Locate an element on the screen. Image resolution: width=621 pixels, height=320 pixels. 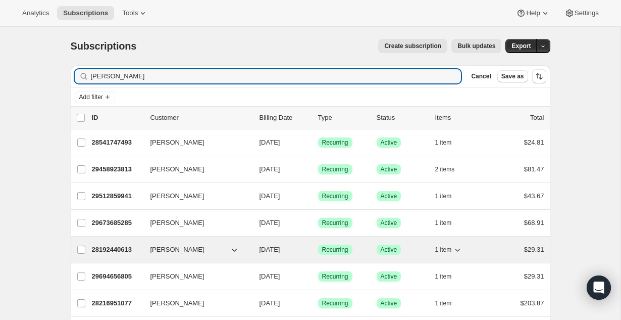
span: Analytics is located at coordinates (35, 13).